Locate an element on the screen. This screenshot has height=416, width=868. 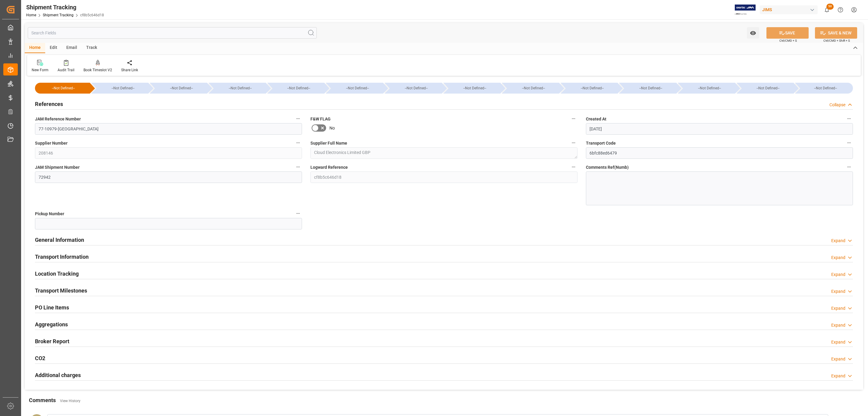
button: SAVE & NEW is located at coordinates (836, 33).